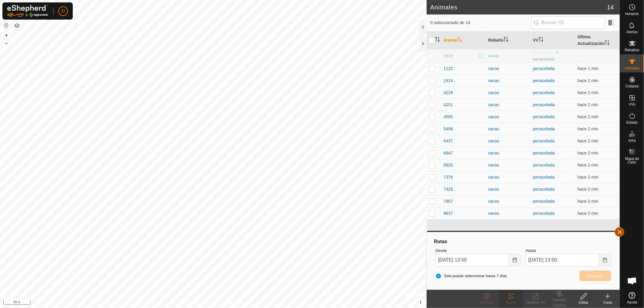 This screenshot has width=644, height=308. I want to click on span: 14, so click(610, 7).